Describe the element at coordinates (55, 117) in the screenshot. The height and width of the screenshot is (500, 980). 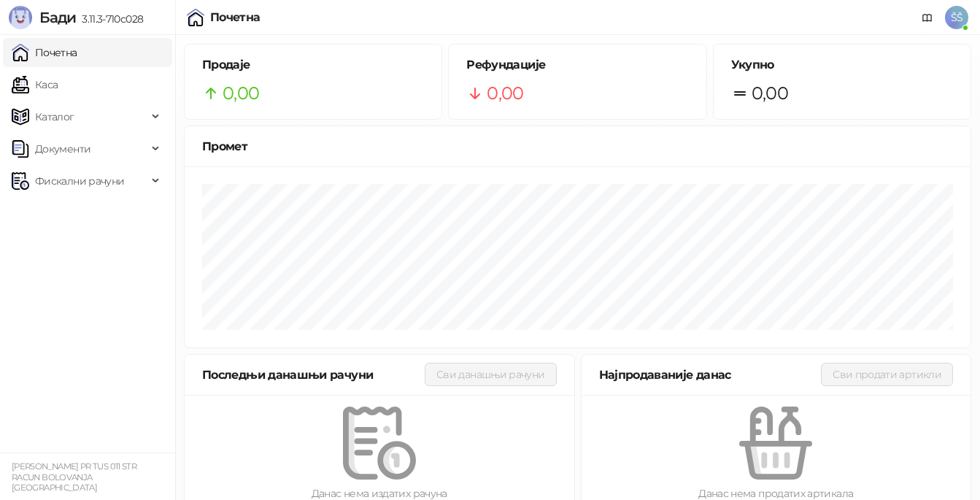
I see `span: Каталог` at that location.